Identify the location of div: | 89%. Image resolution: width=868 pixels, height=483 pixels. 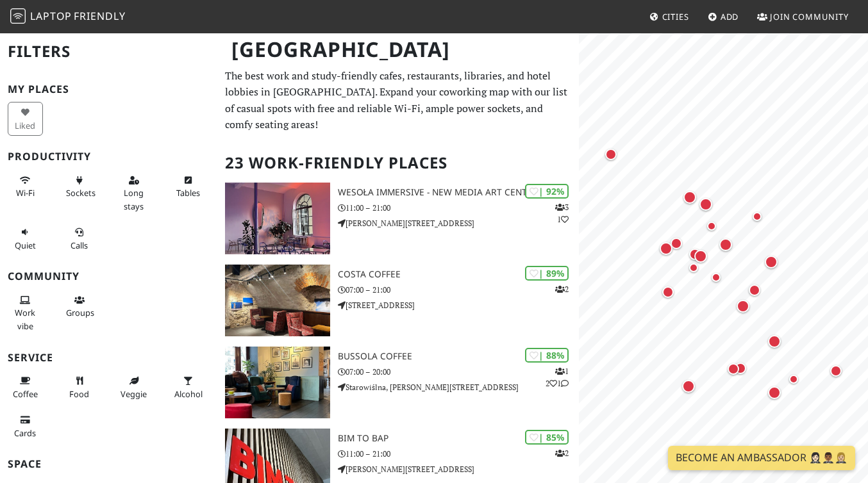
(547, 273).